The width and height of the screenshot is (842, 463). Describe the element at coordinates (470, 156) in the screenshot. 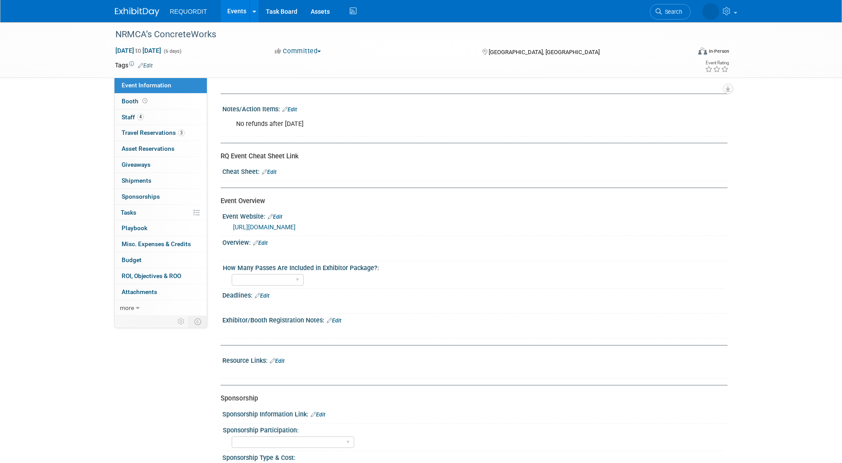

I see `div: RQ Event Cheat Sheet Link` at that location.